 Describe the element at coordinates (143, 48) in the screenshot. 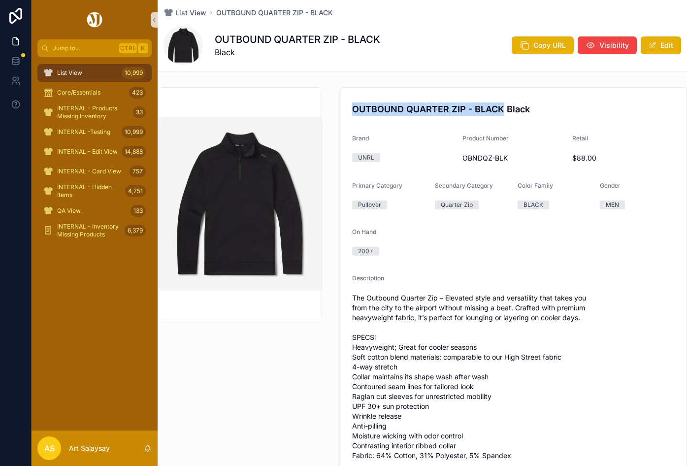

I see `span: K` at that location.